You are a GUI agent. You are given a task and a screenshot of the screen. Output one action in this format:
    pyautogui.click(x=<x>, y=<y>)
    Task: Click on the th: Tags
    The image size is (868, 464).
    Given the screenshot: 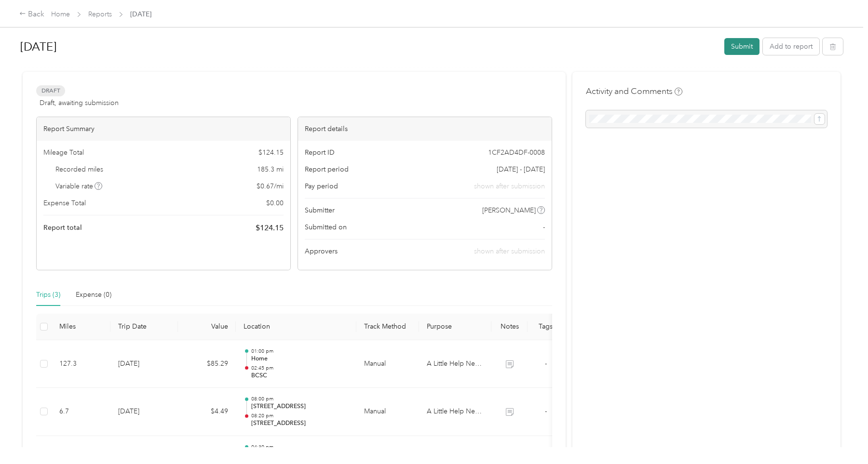 What is the action you would take?
    pyautogui.click(x=546, y=327)
    